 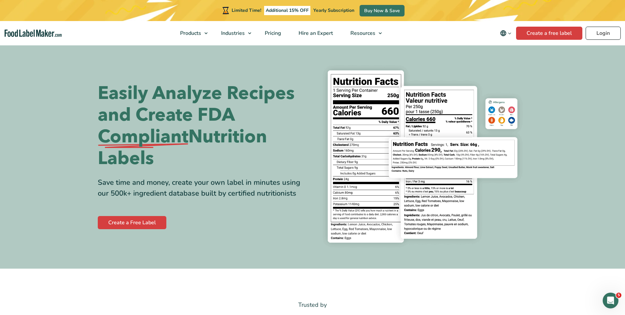 What do you see at coordinates (247, 10) in the screenshot?
I see `span: Limited Time!` at bounding box center [247, 10].